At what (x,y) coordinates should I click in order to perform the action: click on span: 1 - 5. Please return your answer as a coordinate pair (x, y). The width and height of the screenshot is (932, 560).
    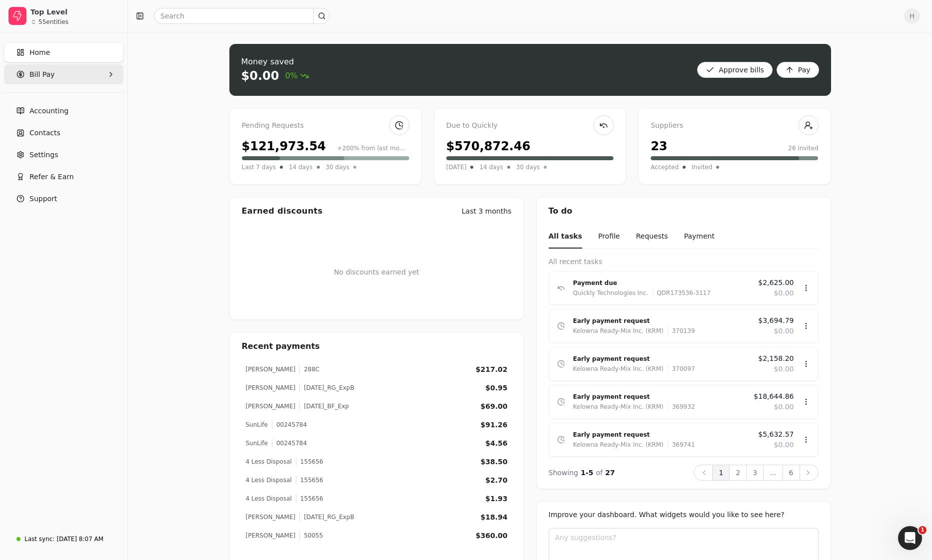
    Looking at the image, I should click on (587, 473).